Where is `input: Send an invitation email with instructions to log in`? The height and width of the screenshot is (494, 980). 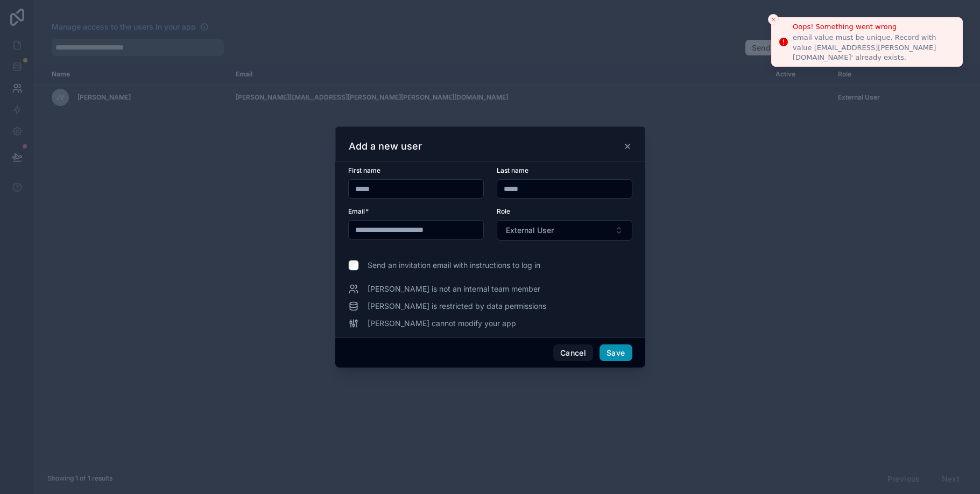 input: Send an invitation email with instructions to log in is located at coordinates (354, 265).